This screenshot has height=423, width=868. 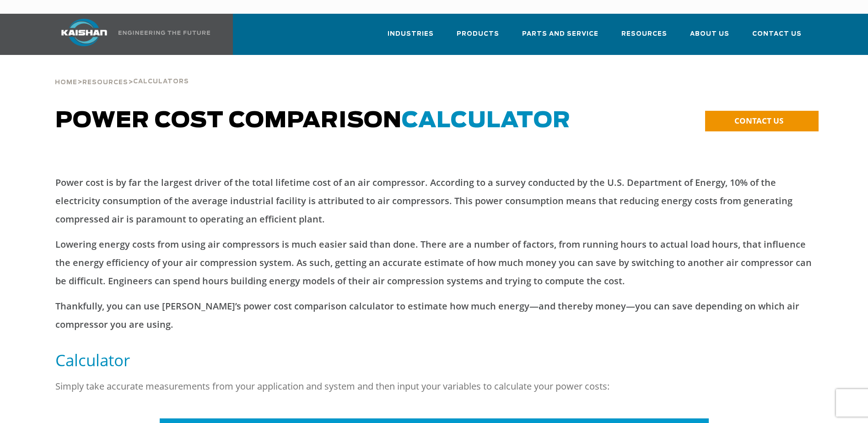 I want to click on img: kaishan logo, so click(x=84, y=32).